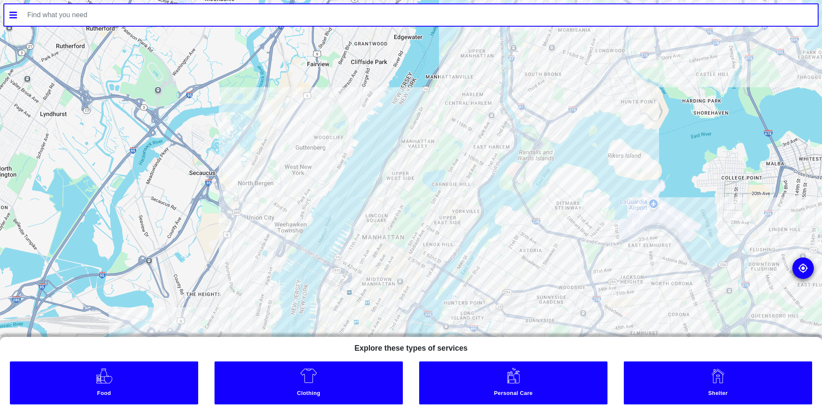 Image resolution: width=822 pixels, height=410 pixels. Describe the element at coordinates (514, 383) in the screenshot. I see `a: Personal Care` at that location.